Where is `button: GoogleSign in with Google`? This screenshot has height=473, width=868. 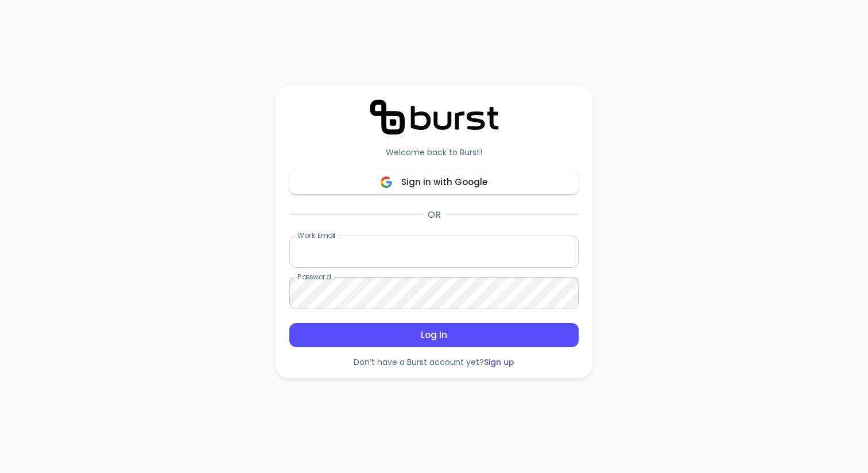 button: GoogleSign in with Google is located at coordinates (434, 182).